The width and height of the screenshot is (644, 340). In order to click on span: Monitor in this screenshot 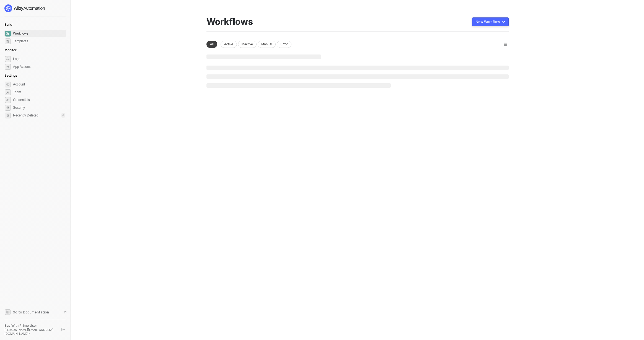, I will do `click(10, 50)`.